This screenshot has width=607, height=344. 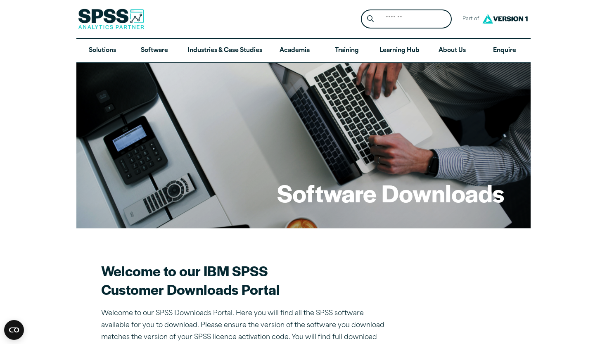 What do you see at coordinates (505, 19) in the screenshot?
I see `img: Version1 Logo` at bounding box center [505, 19].